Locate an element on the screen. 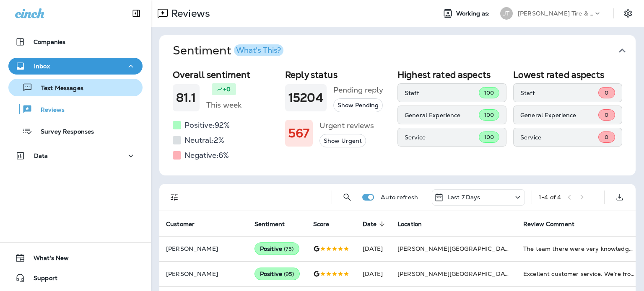 The image size is (644, 291). p: Last 7 Days is located at coordinates (463, 197).